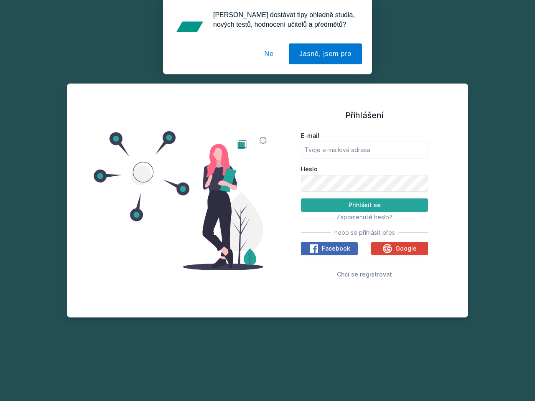 The image size is (535, 401). What do you see at coordinates (399, 249) in the screenshot?
I see `button: Google` at bounding box center [399, 249].